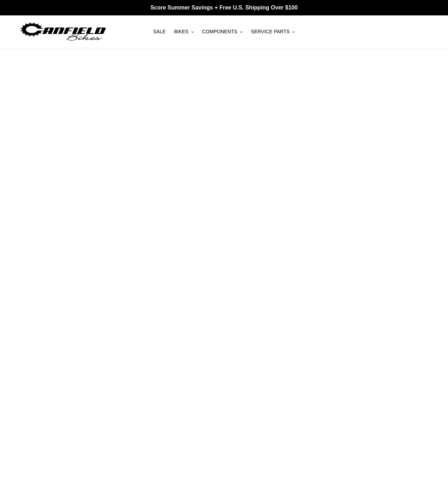 The height and width of the screenshot is (501, 448). I want to click on img: Canfield Bikes, so click(63, 31).